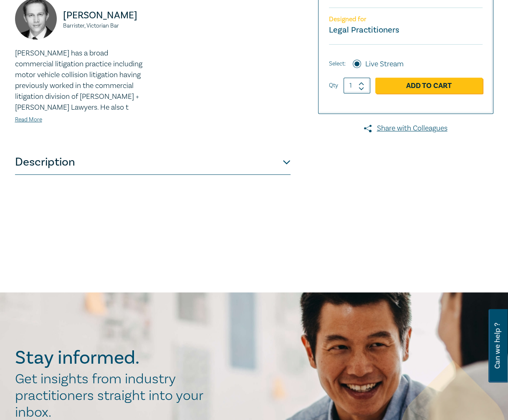 This screenshot has width=508, height=420. Describe the element at coordinates (406, 19) in the screenshot. I see `p: Designed for` at that location.